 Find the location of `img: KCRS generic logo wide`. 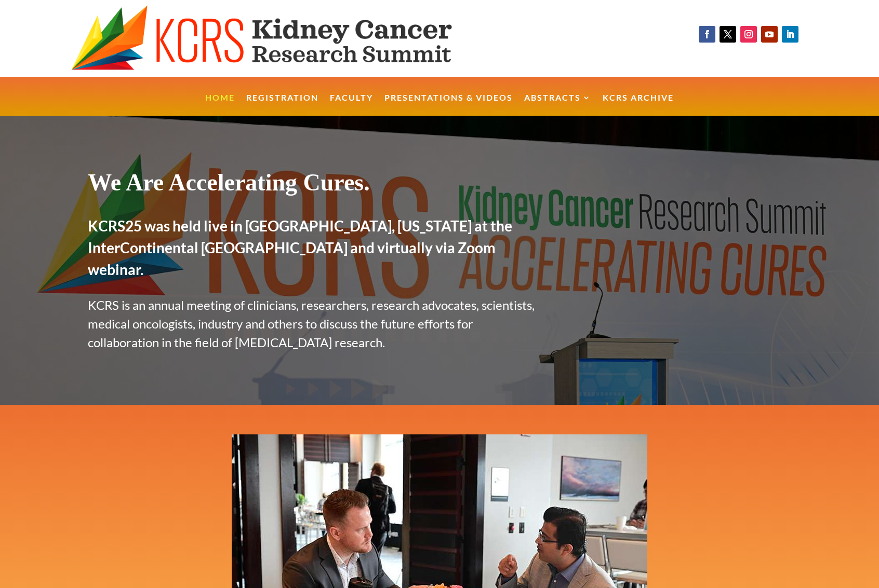

img: KCRS generic logo wide is located at coordinates (285, 39).